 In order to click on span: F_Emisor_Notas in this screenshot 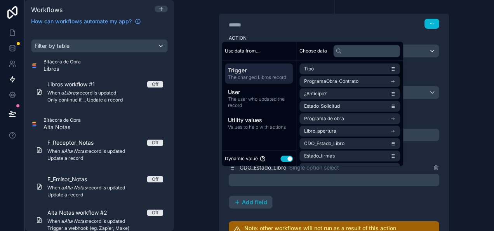, I will do `click(72, 179)`.